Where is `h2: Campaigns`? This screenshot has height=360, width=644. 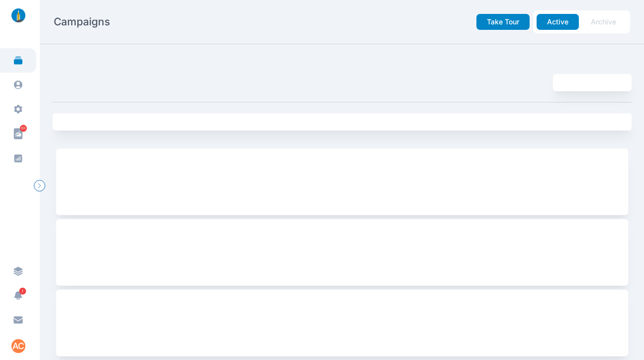 h2: Campaigns is located at coordinates (82, 22).